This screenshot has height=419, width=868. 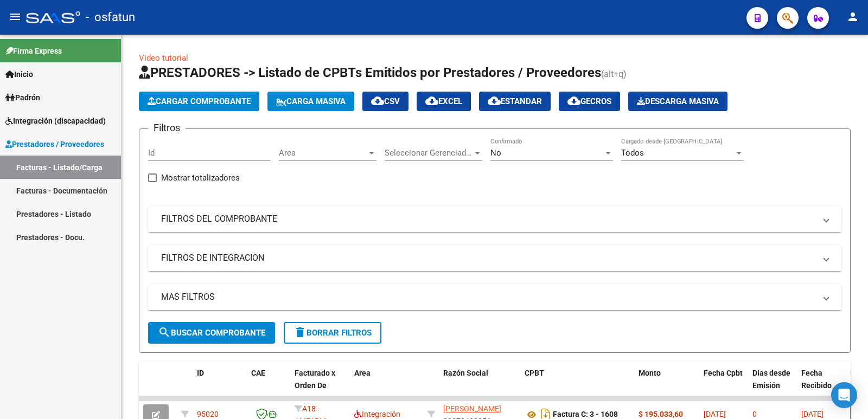 I want to click on datatable-header-cell: Fecha Cpbt, so click(x=723, y=385).